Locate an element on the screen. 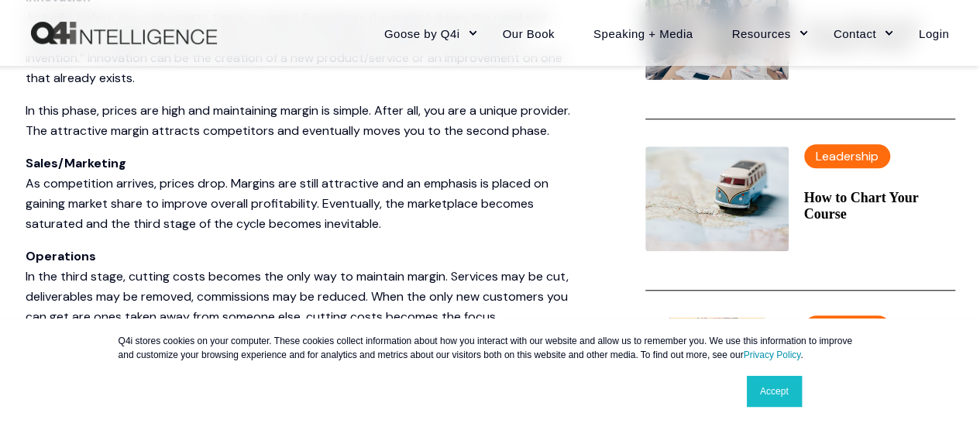 This screenshot has width=980, height=427. strong: Operations is located at coordinates (61, 256).